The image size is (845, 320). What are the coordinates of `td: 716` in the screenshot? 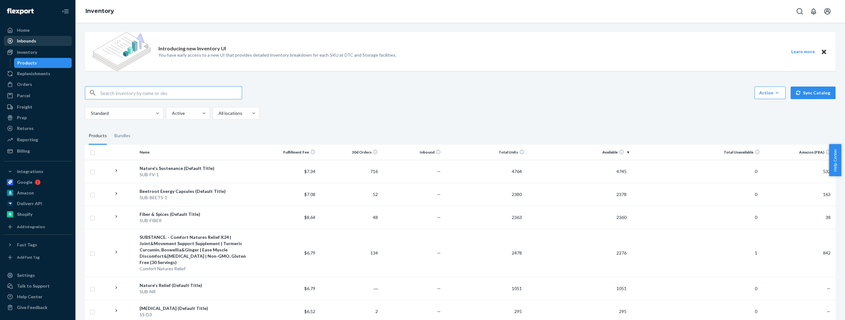 It's located at (349, 171).